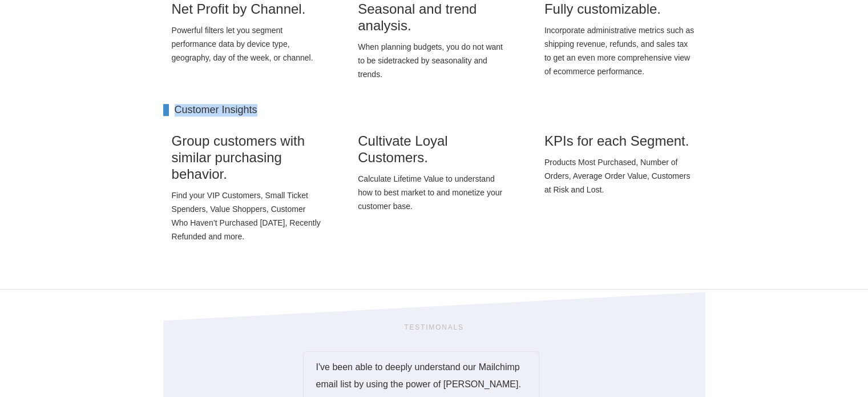 This screenshot has height=397, width=868. I want to click on p: When planning budgets, you do not want to be sidetracked by seasonality and trends., so click(434, 60).